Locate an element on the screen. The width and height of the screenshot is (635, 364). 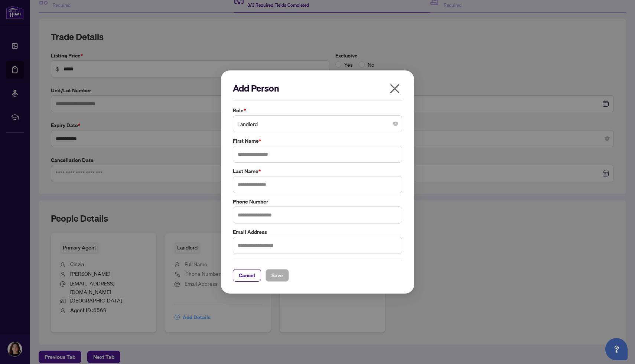
label: Role is located at coordinates (317, 111).